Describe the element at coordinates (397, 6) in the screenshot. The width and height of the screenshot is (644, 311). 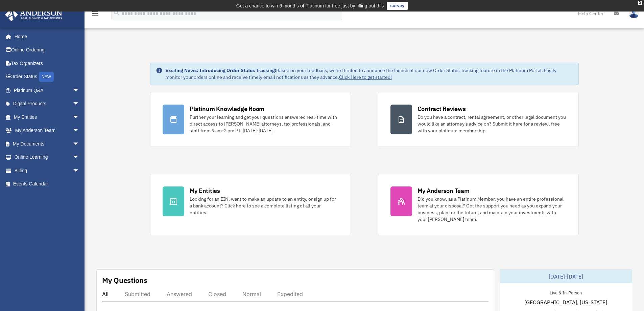
I see `a: survey` at that location.